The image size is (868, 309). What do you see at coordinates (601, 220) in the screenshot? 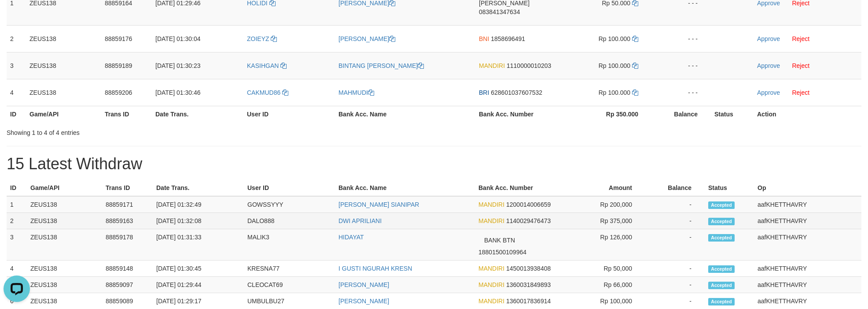
I see `td: Rp 375,000` at bounding box center [601, 220].